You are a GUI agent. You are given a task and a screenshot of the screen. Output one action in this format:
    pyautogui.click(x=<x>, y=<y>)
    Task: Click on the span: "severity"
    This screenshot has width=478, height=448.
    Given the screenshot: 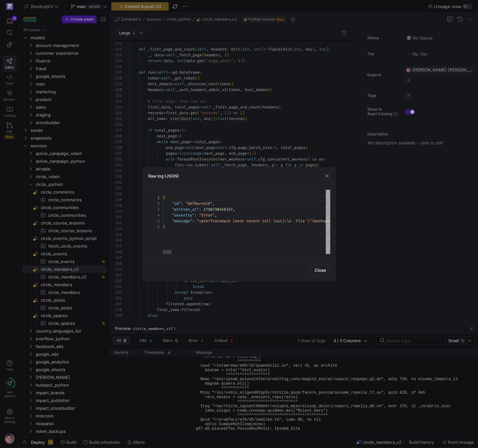 What is the action you would take?
    pyautogui.click(x=183, y=215)
    